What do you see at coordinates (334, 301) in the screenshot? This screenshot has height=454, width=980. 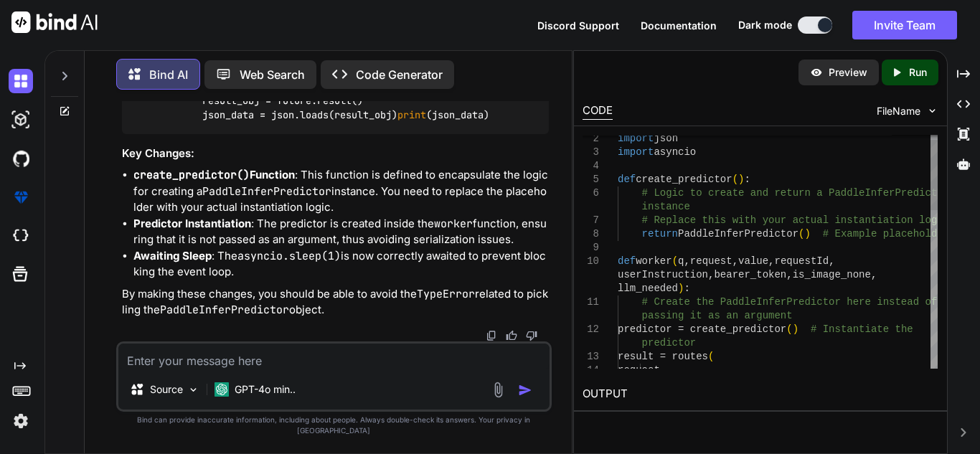 I see `p: By making these changes, you should be able to avoid the related to pickling the object.` at bounding box center [334, 301].